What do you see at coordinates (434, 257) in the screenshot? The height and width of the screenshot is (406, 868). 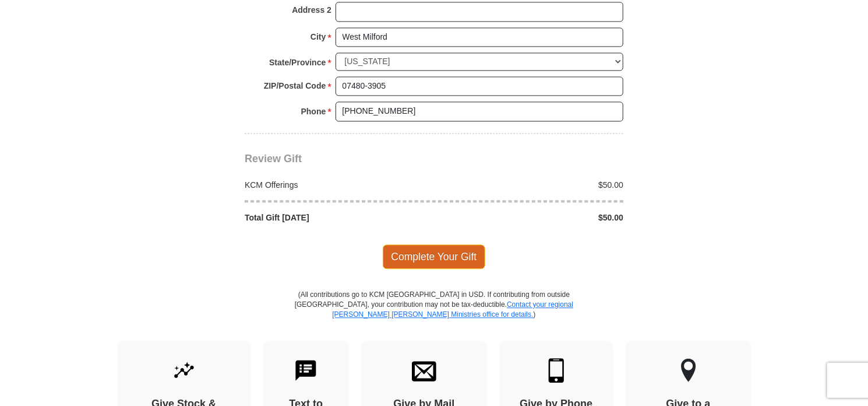 I see `span: Complete Your Gift` at bounding box center [434, 257].